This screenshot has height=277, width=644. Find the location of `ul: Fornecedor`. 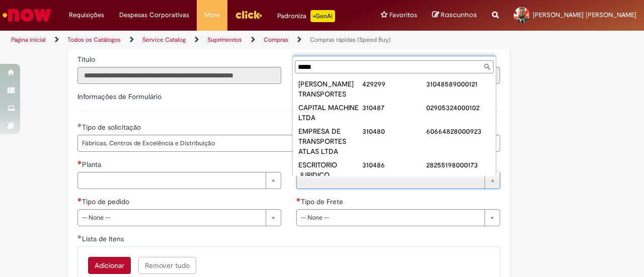

ul: Fornecedor is located at coordinates (394, 126).